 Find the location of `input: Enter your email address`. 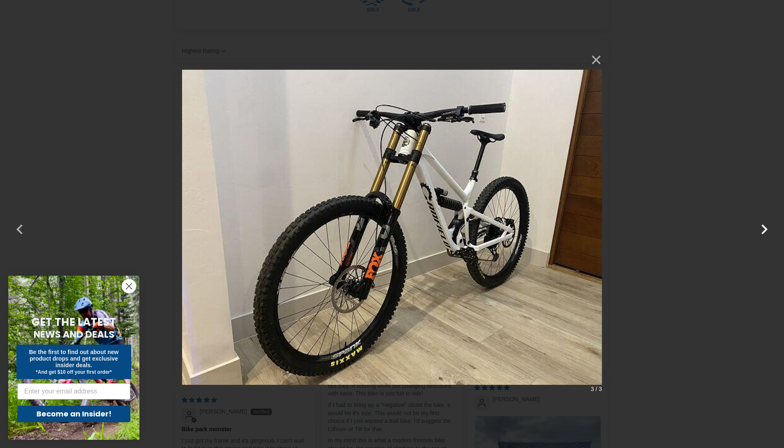

input: Enter your email address is located at coordinates (74, 391).